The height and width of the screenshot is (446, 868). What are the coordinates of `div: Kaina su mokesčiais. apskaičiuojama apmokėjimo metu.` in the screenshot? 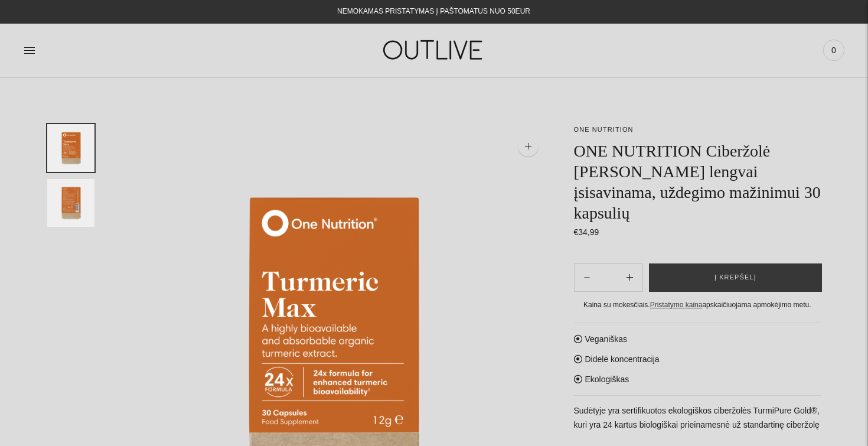 It's located at (697, 305).